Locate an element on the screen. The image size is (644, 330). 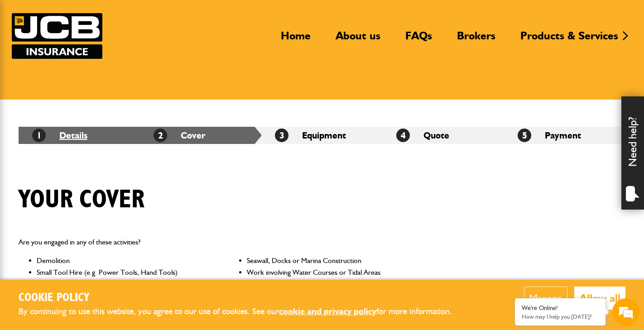
li: Equipment is located at coordinates (322, 136).